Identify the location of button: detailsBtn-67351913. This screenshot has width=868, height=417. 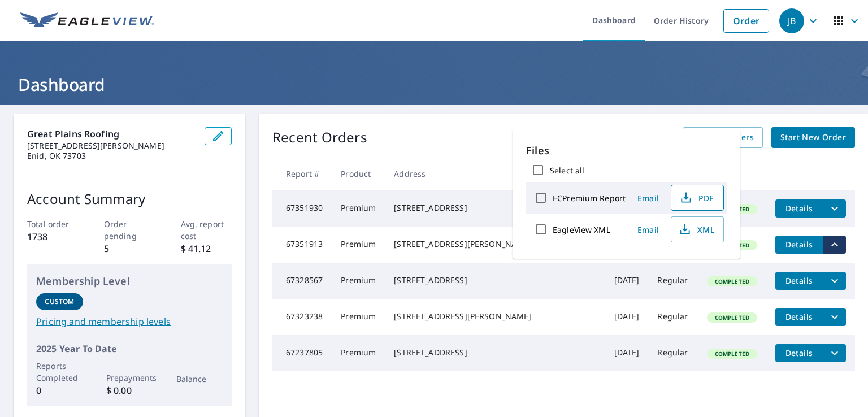
(799, 245).